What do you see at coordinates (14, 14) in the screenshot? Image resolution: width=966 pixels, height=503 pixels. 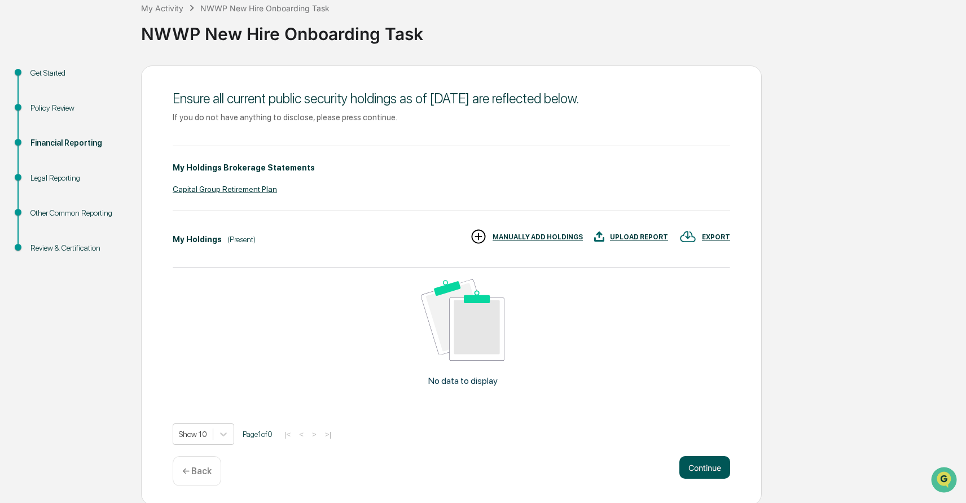 I see `img: f2157a4c-a0d3-4daa-907e-bb6f0de503a5-1751232295721` at bounding box center [14, 14].